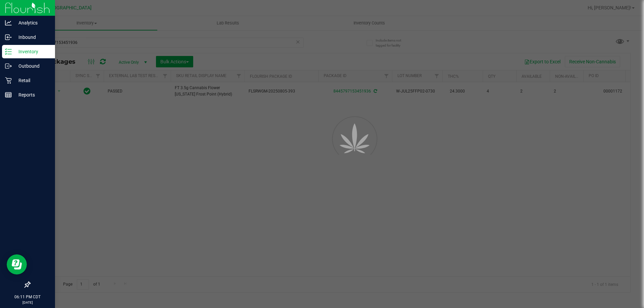 The height and width of the screenshot is (308, 644). Describe the element at coordinates (8, 51) in the screenshot. I see `inline-svg: Inventory` at that location.